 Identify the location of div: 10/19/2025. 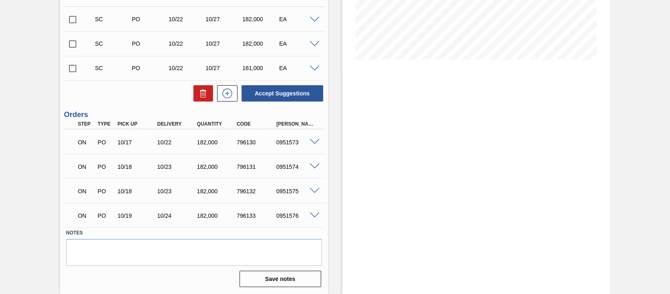
(137, 216).